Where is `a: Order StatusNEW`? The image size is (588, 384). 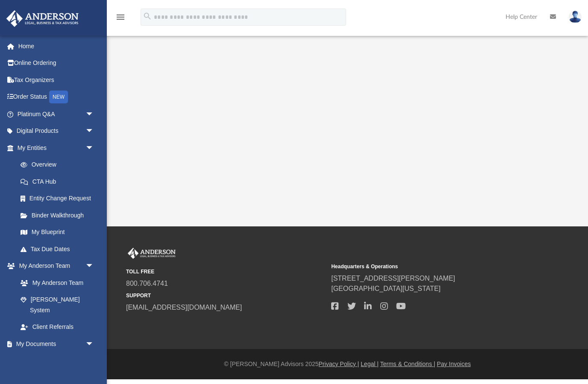
a: Order StatusNEW is located at coordinates (57, 97).